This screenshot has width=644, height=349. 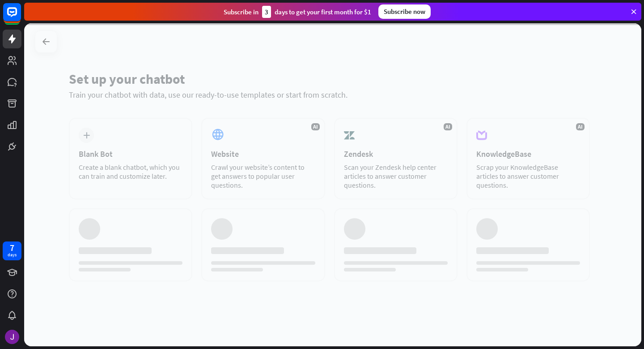 I want to click on div: days, so click(x=12, y=255).